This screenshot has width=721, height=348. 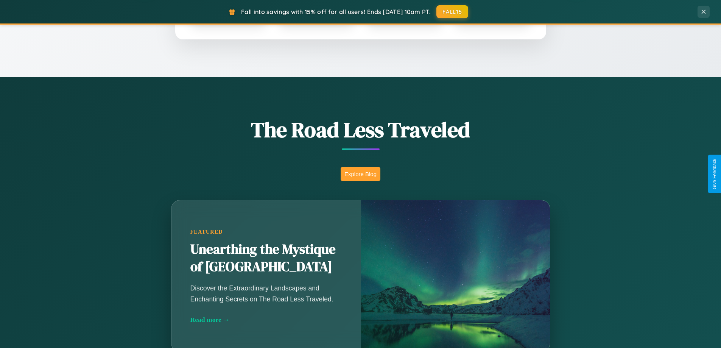 What do you see at coordinates (360, 174) in the screenshot?
I see `button: Explore Blog` at bounding box center [360, 174].